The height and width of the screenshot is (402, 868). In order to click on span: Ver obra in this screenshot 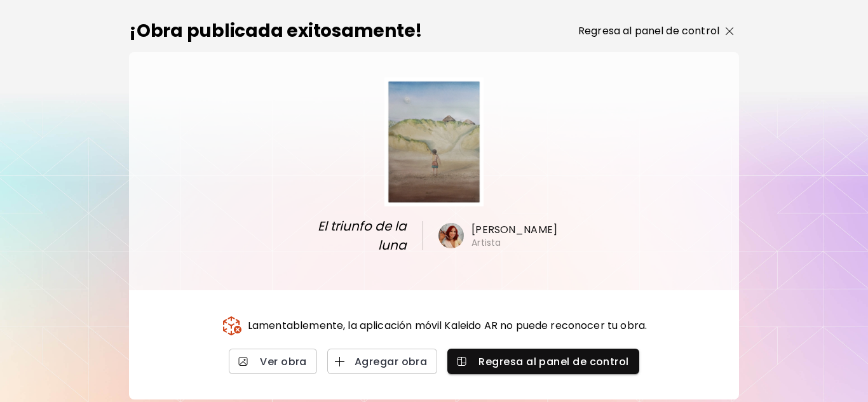, I will do `click(273, 362)`.